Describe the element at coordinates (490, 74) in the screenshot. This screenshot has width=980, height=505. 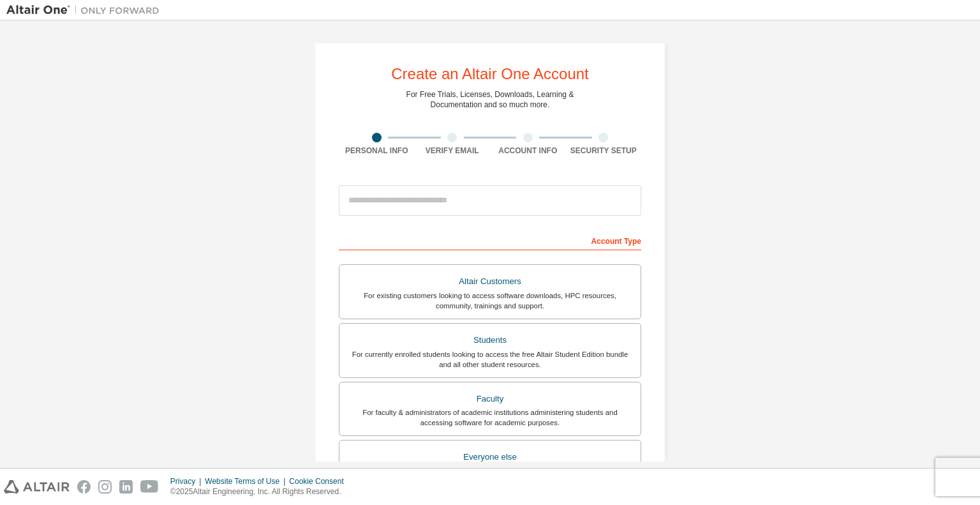
I see `div: Create an Altair One Account` at that location.